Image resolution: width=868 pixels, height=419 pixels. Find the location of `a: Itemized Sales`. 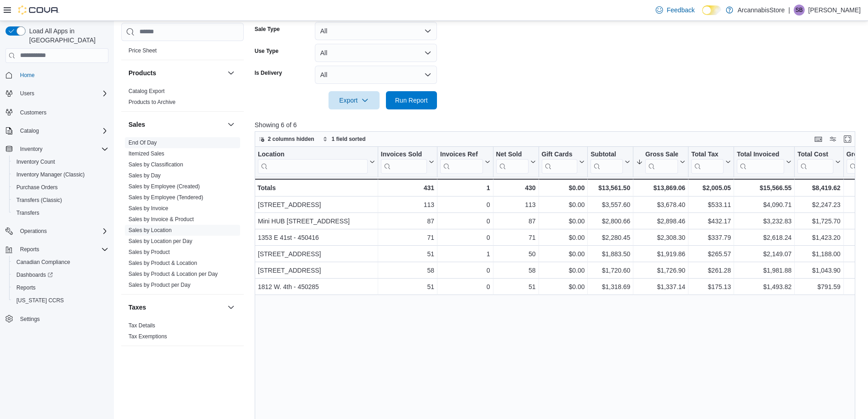

a: Itemized Sales is located at coordinates (146, 154).